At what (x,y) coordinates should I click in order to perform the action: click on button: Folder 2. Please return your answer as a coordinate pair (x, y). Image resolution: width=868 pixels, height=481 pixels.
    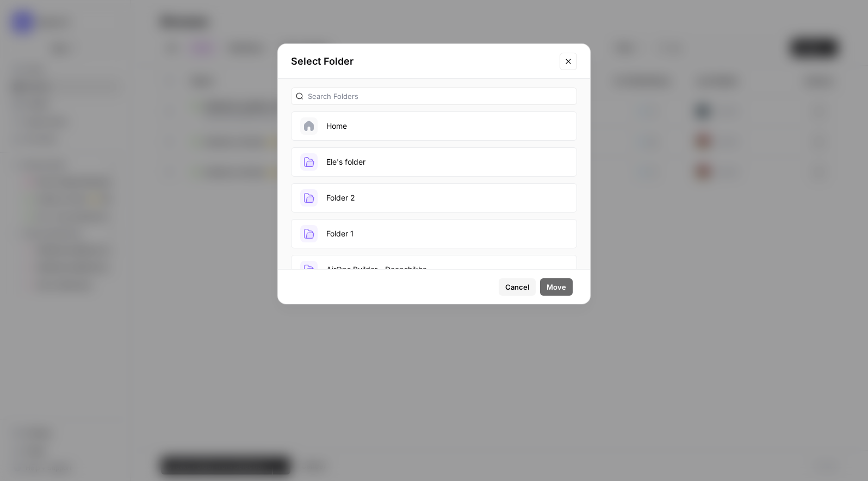
    Looking at the image, I should click on (434, 198).